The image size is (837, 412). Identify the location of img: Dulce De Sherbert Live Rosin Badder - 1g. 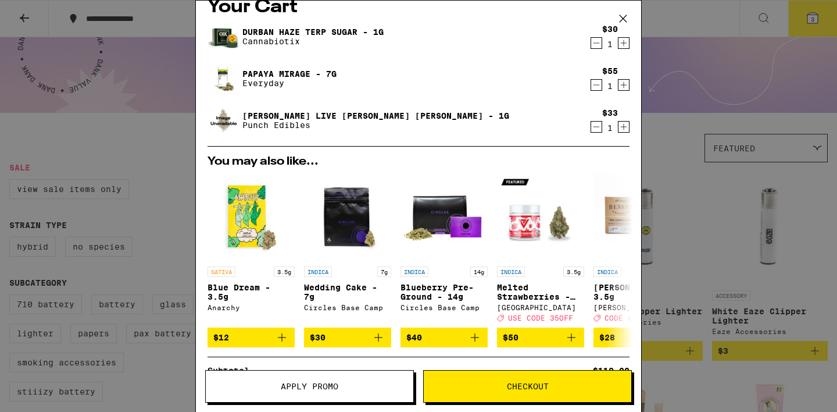
(224, 120).